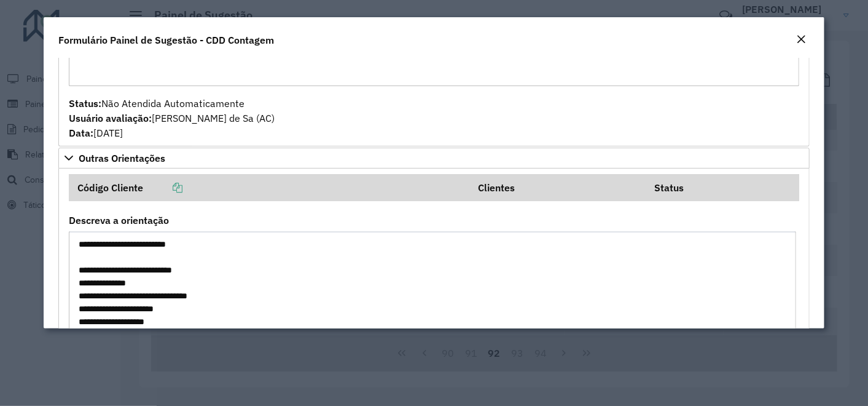 This screenshot has width=868, height=406. I want to click on strong: Status:, so click(85, 103).